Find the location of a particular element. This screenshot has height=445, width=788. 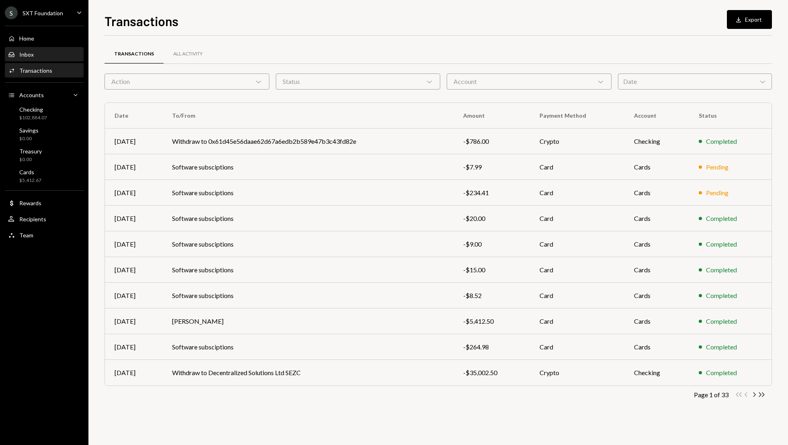

div: Checking is located at coordinates (33, 109).